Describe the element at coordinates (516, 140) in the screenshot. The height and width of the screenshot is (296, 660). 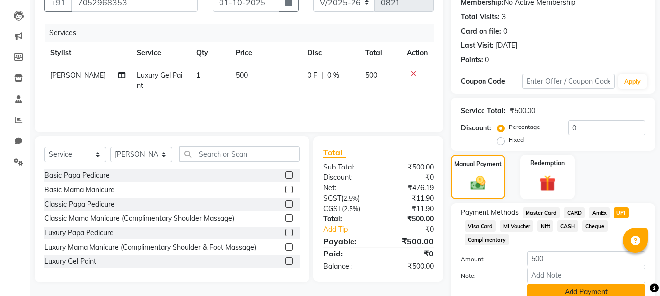
I see `label: Fixed` at that location.